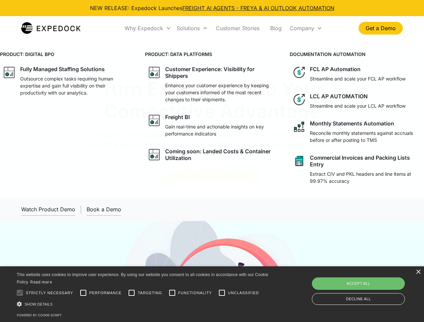  Describe the element at coordinates (357, 74) in the screenshot. I see `a: dollar iconFCL AP AutomationStreamline and scale your FCL AP workflow` at that location.